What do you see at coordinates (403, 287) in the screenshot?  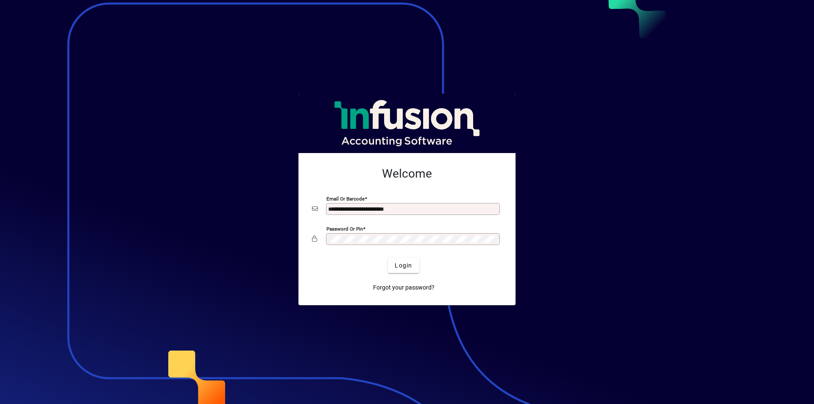 I see `span: Forgot your password?` at bounding box center [403, 287].